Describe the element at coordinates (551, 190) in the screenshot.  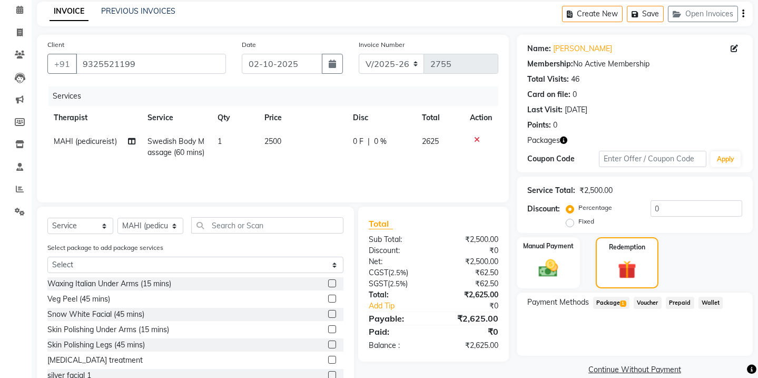
I see `div: Service Total:` at that location.